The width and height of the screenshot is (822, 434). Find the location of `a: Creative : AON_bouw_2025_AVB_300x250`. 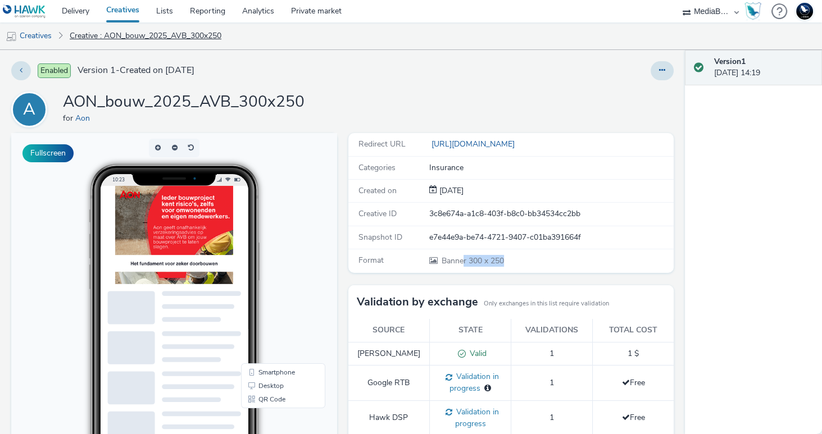

a: Creative : AON_bouw_2025_AVB_300x250 is located at coordinates (146, 36).